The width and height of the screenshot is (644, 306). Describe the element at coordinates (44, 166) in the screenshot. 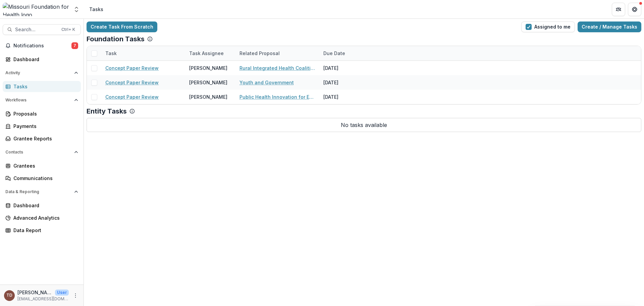

I see `div: Grantees` at that location.